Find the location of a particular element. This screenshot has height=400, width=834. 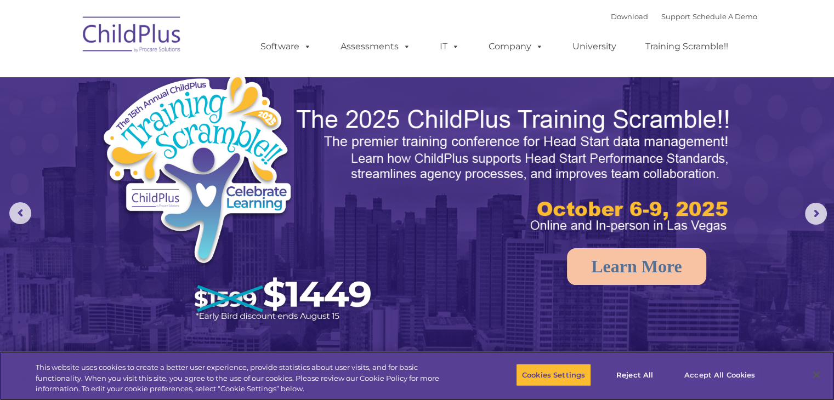

a: Schedule A Demo is located at coordinates (725, 16).